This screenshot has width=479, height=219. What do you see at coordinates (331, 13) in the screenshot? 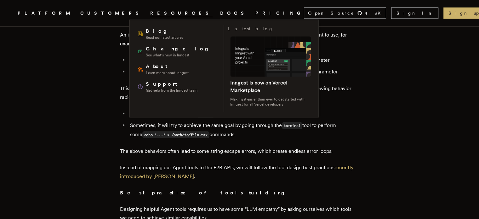
I see `span: Open Source` at bounding box center [331, 13].